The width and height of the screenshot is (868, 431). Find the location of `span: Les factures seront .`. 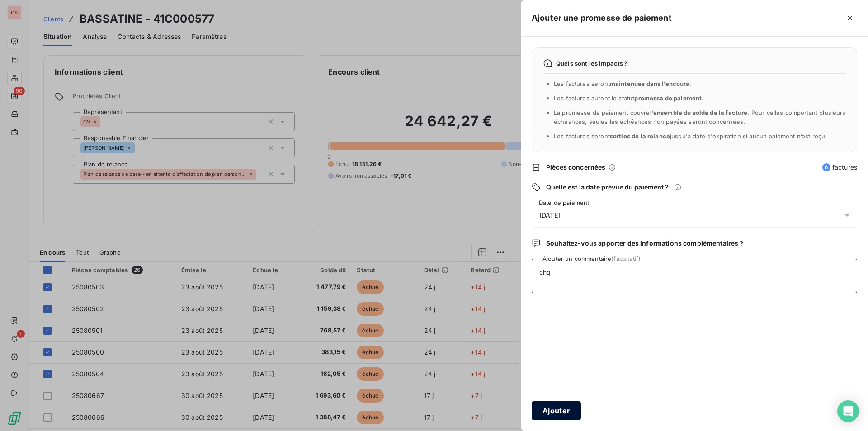

span: Les factures seront . is located at coordinates (623, 84).